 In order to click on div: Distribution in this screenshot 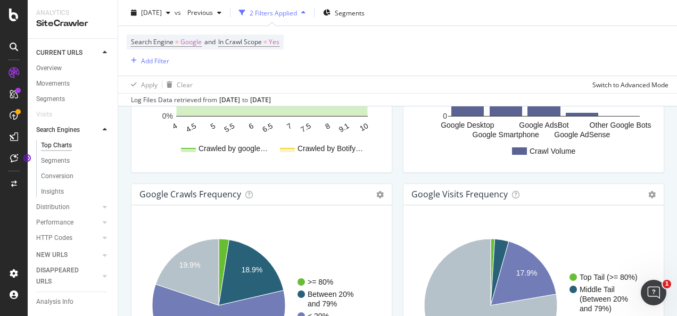, I will do `click(53, 207)`.